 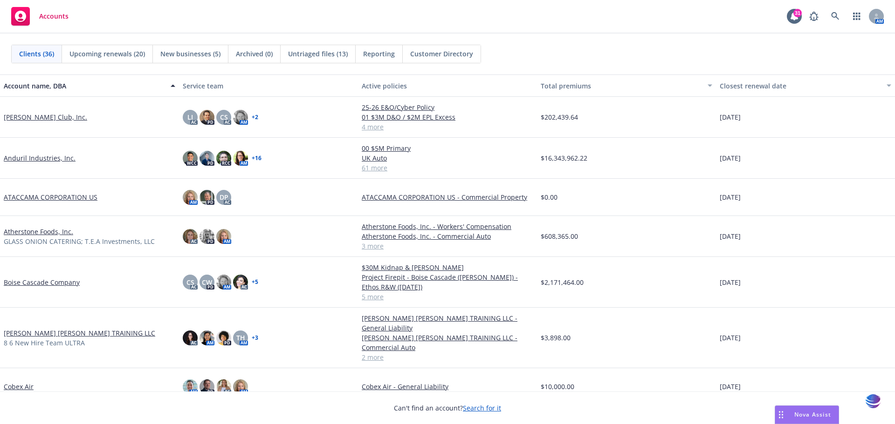 I want to click on a: UK Auto, so click(x=447, y=158).